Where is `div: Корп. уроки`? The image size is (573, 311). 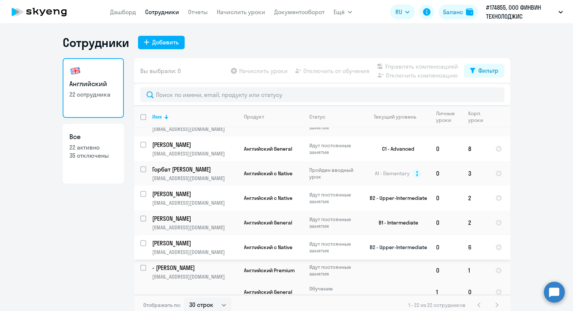
div: Корп. уроки is located at coordinates (479, 117).